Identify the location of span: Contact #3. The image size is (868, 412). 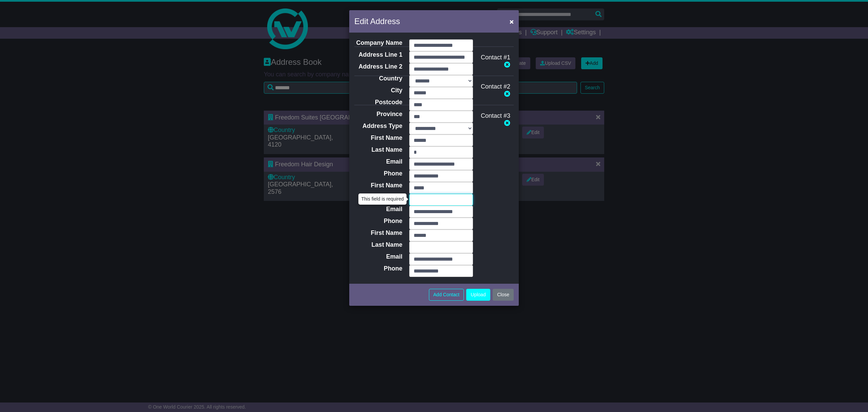
(495, 116).